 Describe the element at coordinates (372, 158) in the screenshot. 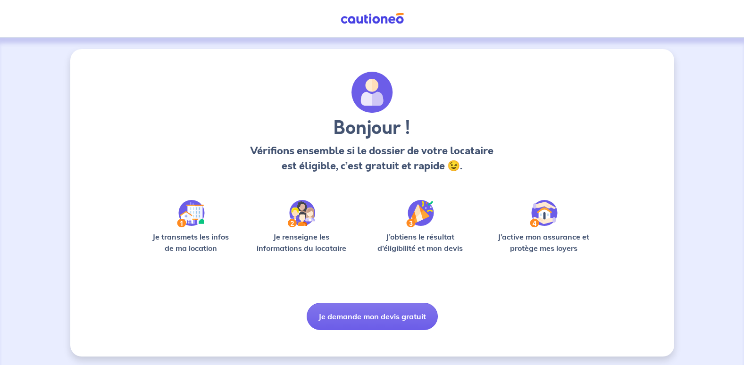

I see `p: Vérifions ensemble si le dossier de votre locataire est éligible, c’est gratuit et rapide 😉.` at that location.